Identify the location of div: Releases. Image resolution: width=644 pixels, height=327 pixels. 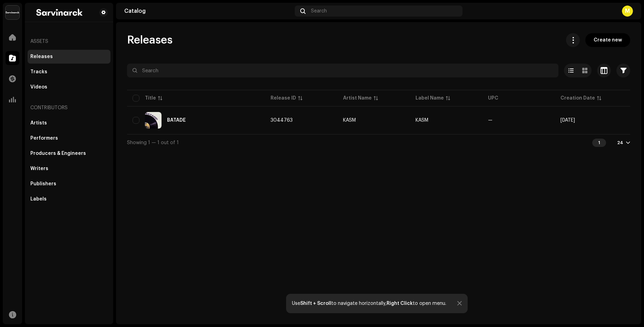
(41, 57).